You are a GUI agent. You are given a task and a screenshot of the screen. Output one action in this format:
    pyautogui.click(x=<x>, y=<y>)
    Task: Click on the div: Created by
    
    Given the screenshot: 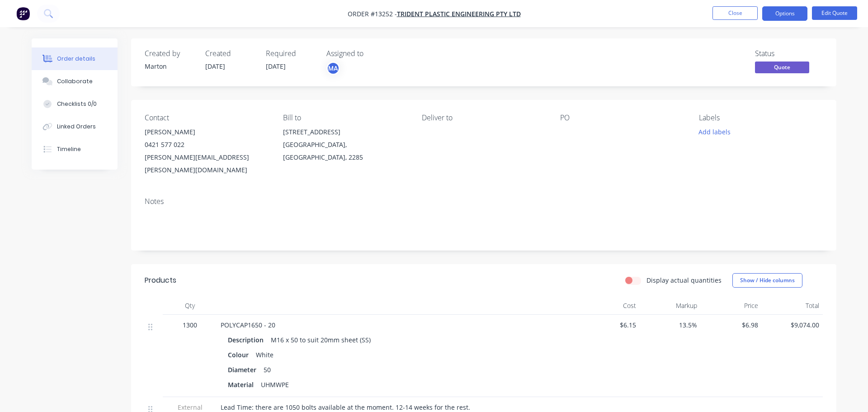 What is the action you would take?
    pyautogui.click(x=170, y=53)
    